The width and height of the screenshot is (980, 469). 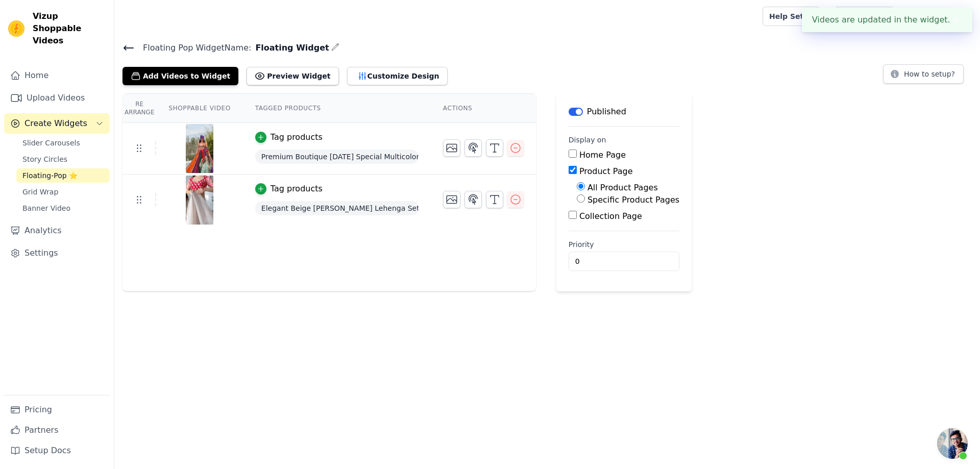 I want to click on a: Preview Widget, so click(x=293, y=76).